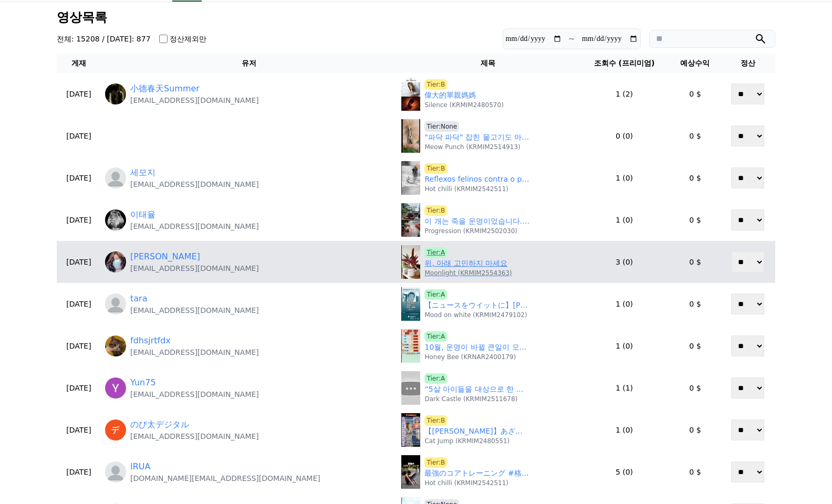  I want to click on a: 세모지, so click(143, 173).